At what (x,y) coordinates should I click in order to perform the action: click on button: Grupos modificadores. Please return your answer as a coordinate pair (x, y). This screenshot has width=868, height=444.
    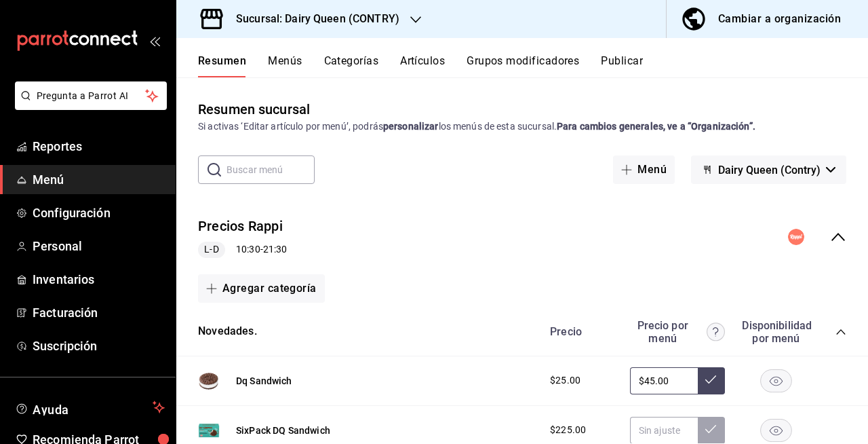
    Looking at the image, I should click on (523, 66).